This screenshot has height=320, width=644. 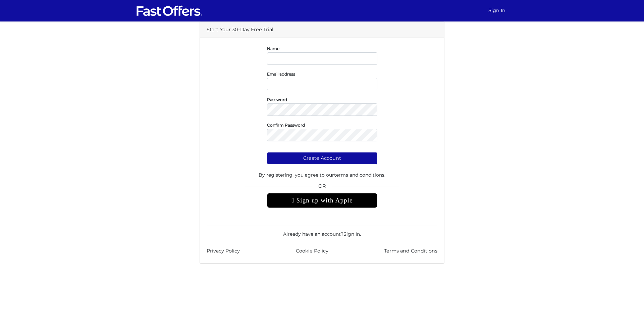 I want to click on label: Email address, so click(x=281, y=74).